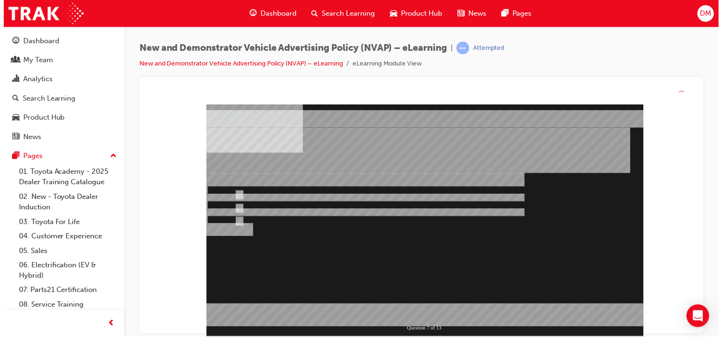 The height and width of the screenshot is (338, 725). What do you see at coordinates (60, 156) in the screenshot?
I see `button: Pages` at bounding box center [60, 156].